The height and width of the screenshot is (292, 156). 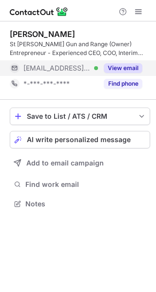 I want to click on button: save-profile-one-click, so click(x=80, y=116).